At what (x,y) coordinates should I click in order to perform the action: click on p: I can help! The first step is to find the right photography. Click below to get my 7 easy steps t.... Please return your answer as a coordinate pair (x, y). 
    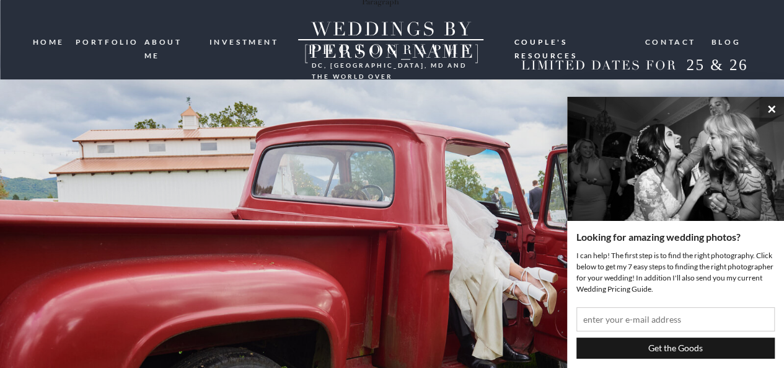
    Looking at the image, I should click on (676, 272).